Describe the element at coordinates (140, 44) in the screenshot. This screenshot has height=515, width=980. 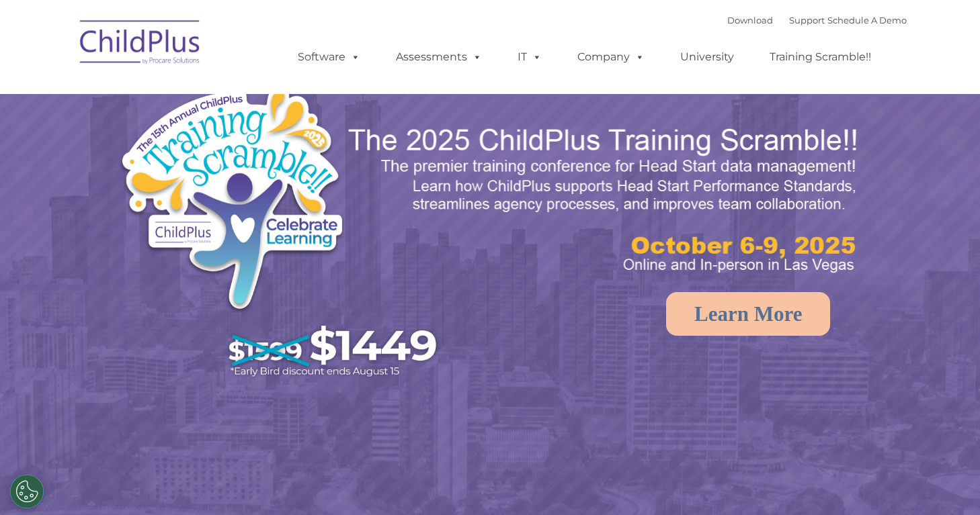
I see `img: ChildPlus by Procare Solutions` at that location.